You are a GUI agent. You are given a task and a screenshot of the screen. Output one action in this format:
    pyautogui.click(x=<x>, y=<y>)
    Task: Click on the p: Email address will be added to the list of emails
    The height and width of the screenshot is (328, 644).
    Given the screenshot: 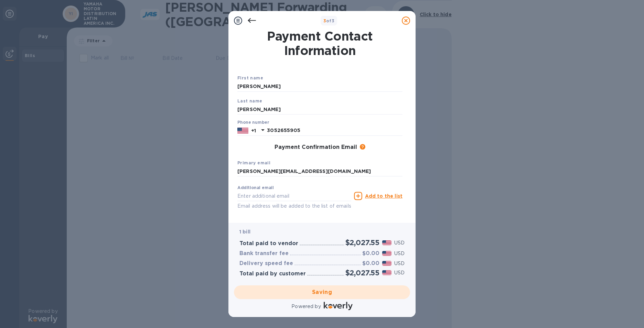 What is the action you would take?
    pyautogui.click(x=294, y=206)
    